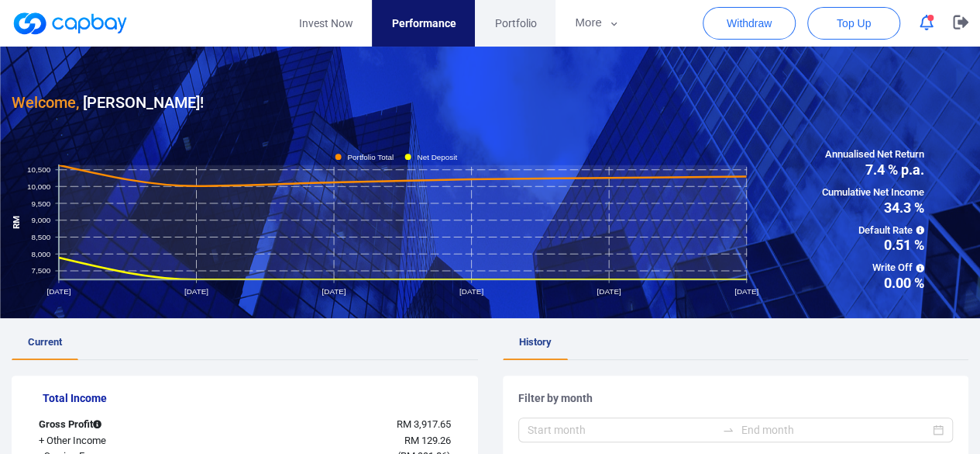 Image resolution: width=980 pixels, height=454 pixels. Describe the element at coordinates (854, 23) in the screenshot. I see `span: Top Up` at that location.